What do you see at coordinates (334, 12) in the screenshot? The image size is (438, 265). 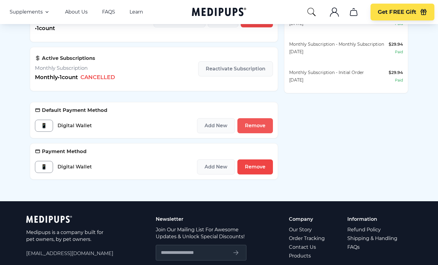 I see `button: account` at bounding box center [334, 12].